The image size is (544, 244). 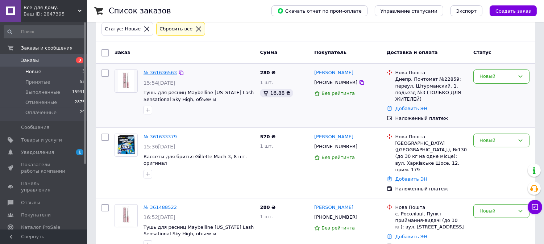 I want to click on span: Все для дому., so click(x=51, y=8).